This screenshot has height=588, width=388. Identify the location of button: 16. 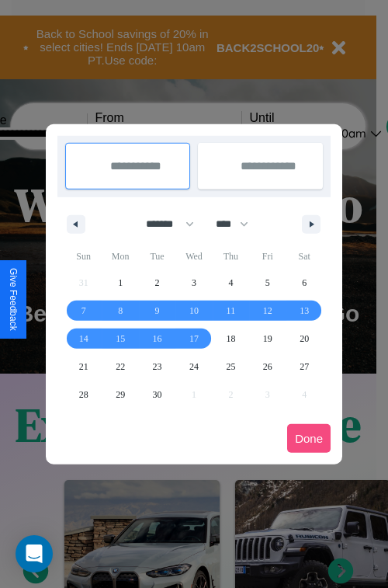
(156, 338).